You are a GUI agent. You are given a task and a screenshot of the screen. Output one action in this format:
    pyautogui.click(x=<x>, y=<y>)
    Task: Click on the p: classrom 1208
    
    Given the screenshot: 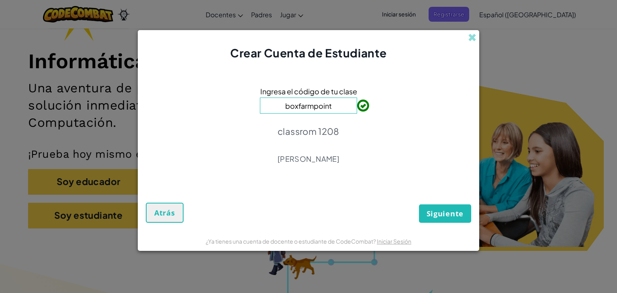 What is the action you would take?
    pyautogui.click(x=308, y=131)
    